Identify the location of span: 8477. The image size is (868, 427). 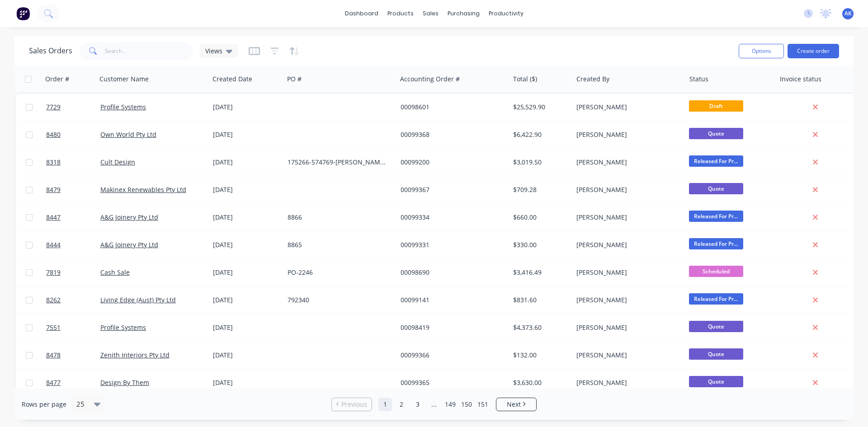
(53, 383).